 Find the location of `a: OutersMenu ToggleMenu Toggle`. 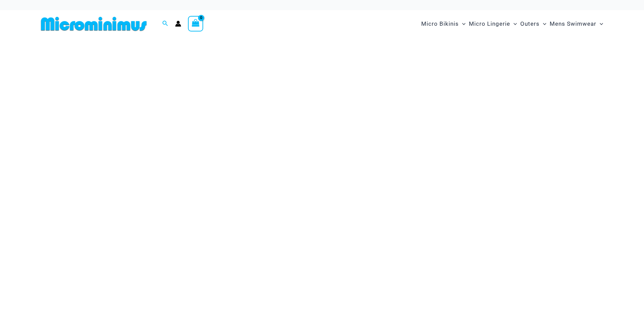

a: OutersMenu ToggleMenu Toggle is located at coordinates (532, 24).